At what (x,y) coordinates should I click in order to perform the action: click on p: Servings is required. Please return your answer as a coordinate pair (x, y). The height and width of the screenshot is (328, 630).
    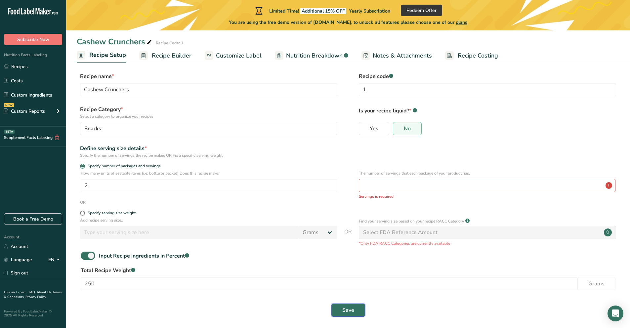
    Looking at the image, I should click on (487, 197).